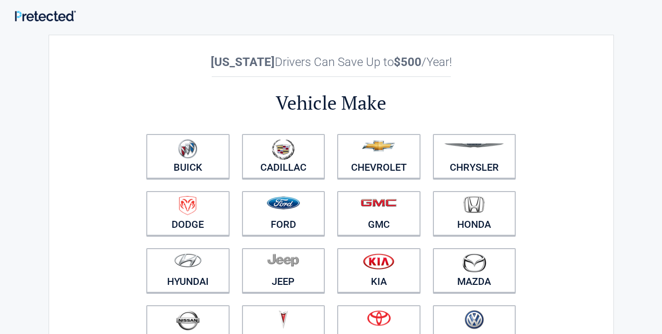 The image size is (662, 334). What do you see at coordinates (187, 149) in the screenshot?
I see `img: buick` at bounding box center [187, 149].